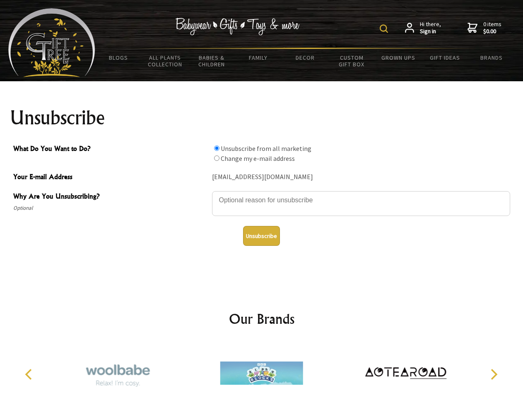  What do you see at coordinates (262, 319) in the screenshot?
I see `h2: Our Brands` at bounding box center [262, 319].